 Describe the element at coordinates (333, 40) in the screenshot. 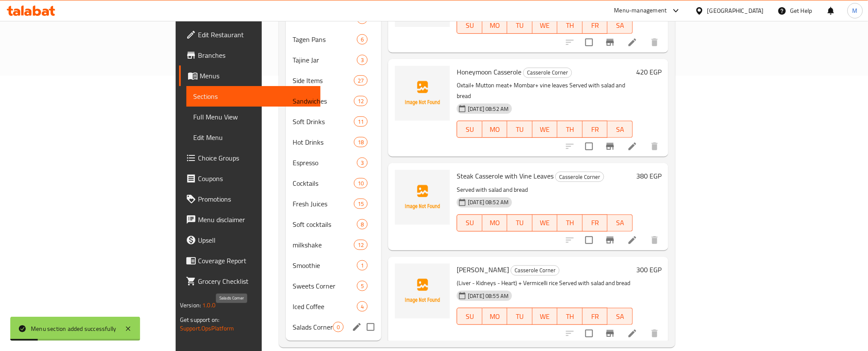

I see `div: Tagen Pans6` at that location.